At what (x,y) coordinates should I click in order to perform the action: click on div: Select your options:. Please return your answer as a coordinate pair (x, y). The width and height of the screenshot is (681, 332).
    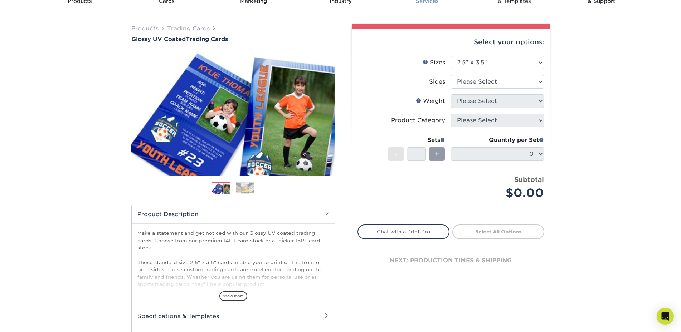
    Looking at the image, I should click on (451, 42).